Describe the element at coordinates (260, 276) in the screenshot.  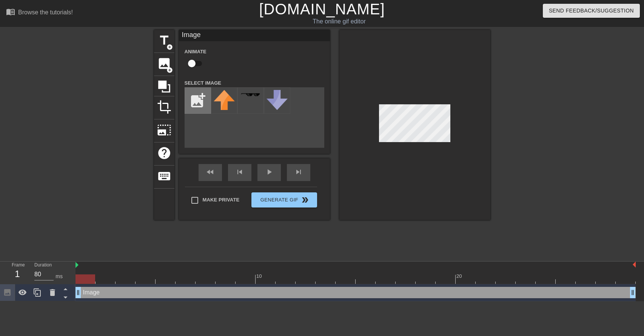
I see `div: 10` at that location.